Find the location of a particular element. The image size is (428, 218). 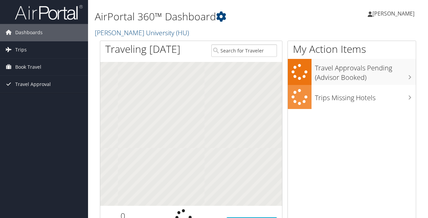

a: Travel Approvals Pending (Advisor Booked) is located at coordinates (352, 72).